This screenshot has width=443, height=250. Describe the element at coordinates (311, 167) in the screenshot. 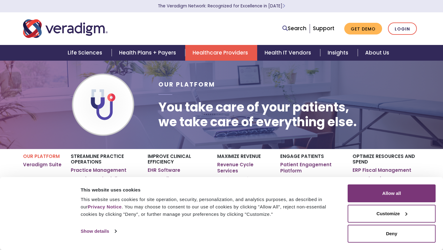

I see `a: Patient Engagement Platform` at that location.